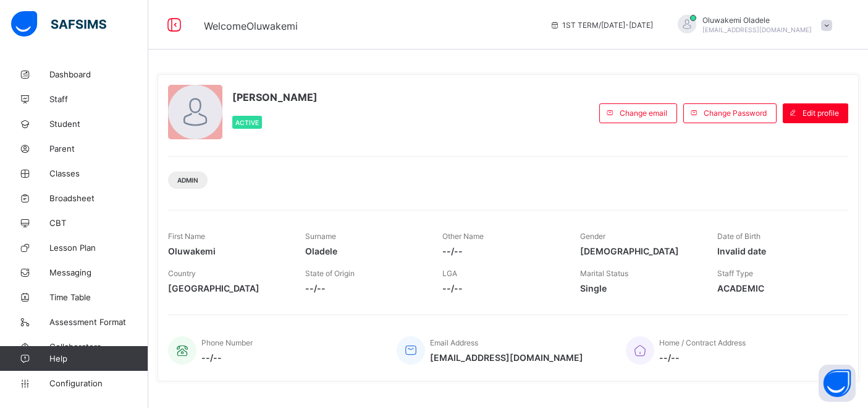 The height and width of the screenshot is (408, 868). I want to click on span: Configuration, so click(98, 383).